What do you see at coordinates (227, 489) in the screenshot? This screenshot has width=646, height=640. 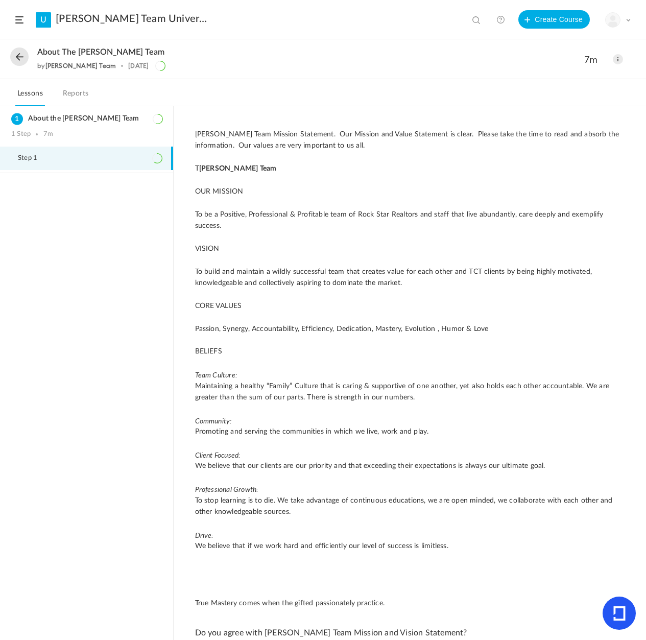 I see `em: Professional Growth:` at bounding box center [227, 489].